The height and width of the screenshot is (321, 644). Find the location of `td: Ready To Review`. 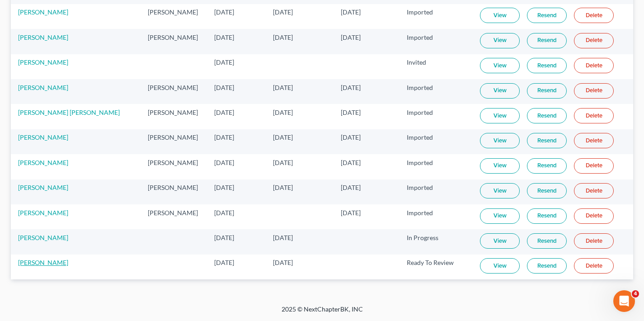

td: Ready To Review is located at coordinates (436, 267).